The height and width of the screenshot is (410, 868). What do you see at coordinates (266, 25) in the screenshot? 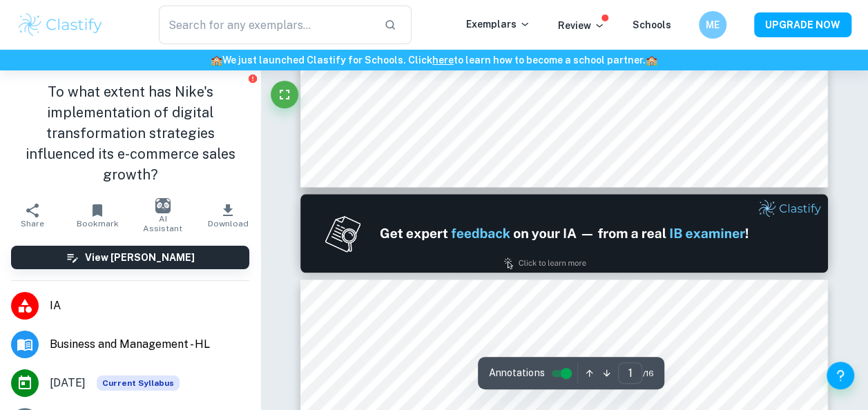
I see `input: Search for any exemplars...` at bounding box center [266, 25].